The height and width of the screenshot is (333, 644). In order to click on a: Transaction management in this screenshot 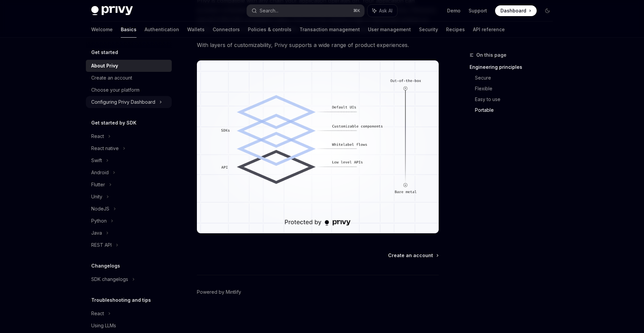, I will do `click(330, 30)`.